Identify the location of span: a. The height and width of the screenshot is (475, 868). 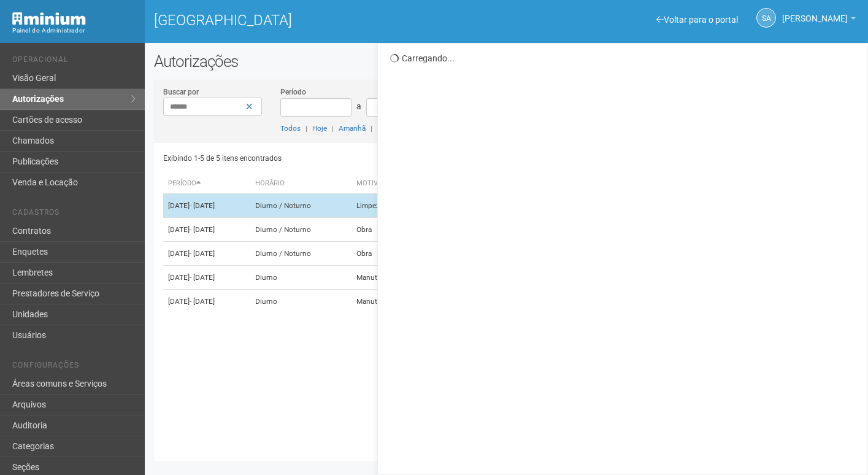
(359, 106).